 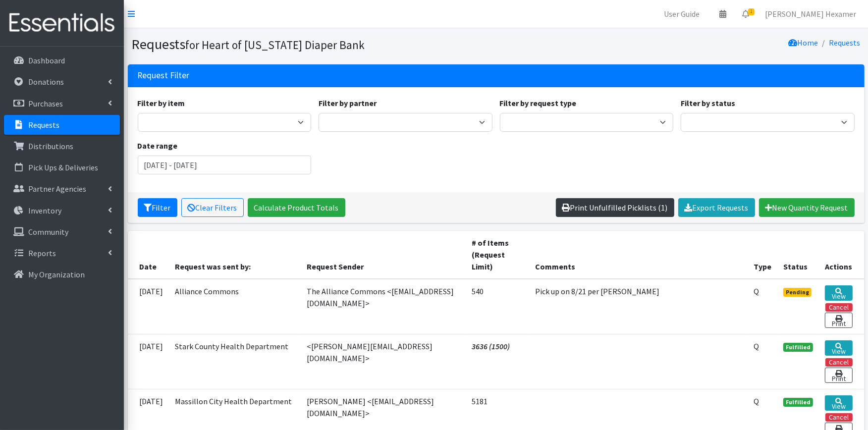 What do you see at coordinates (42, 253) in the screenshot?
I see `p: Reports` at bounding box center [42, 253].